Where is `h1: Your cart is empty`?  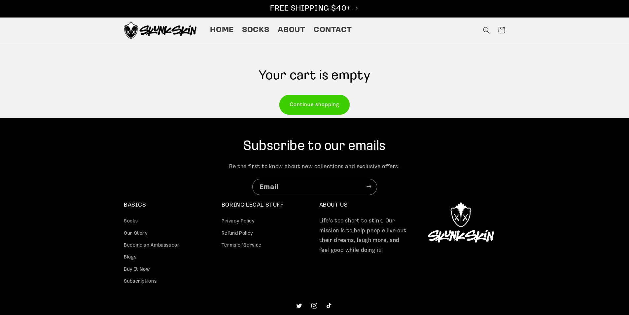 h1: Your cart is empty is located at coordinates (314, 76).